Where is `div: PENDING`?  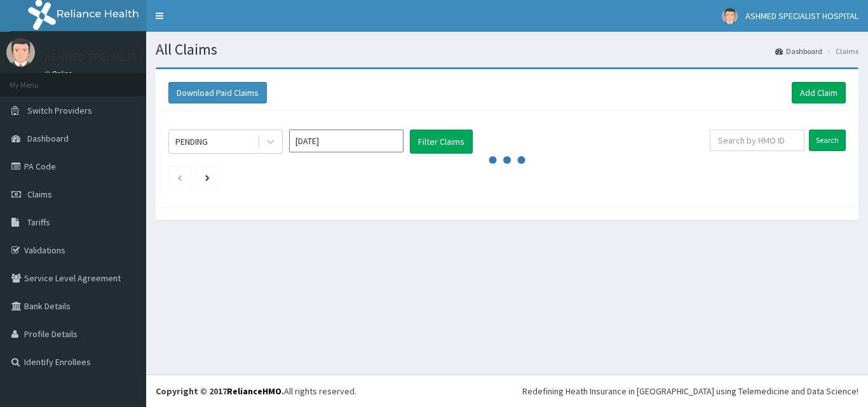 div: PENDING is located at coordinates (191, 142).